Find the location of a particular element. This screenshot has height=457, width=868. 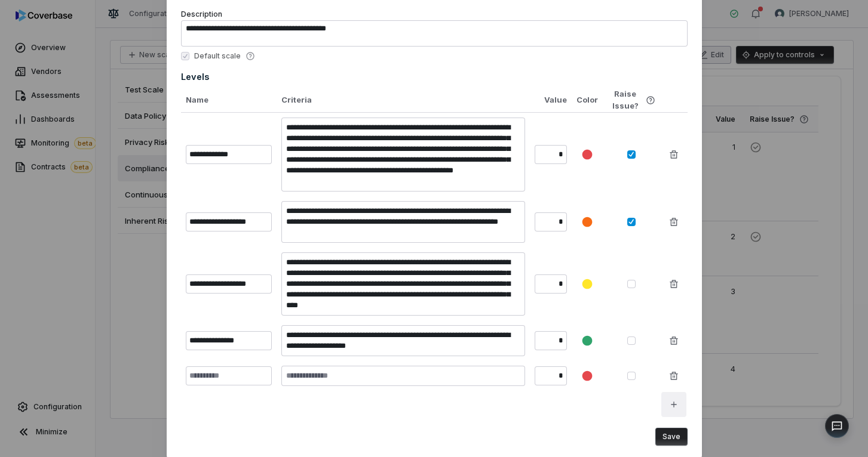

label: Description is located at coordinates (434, 28).